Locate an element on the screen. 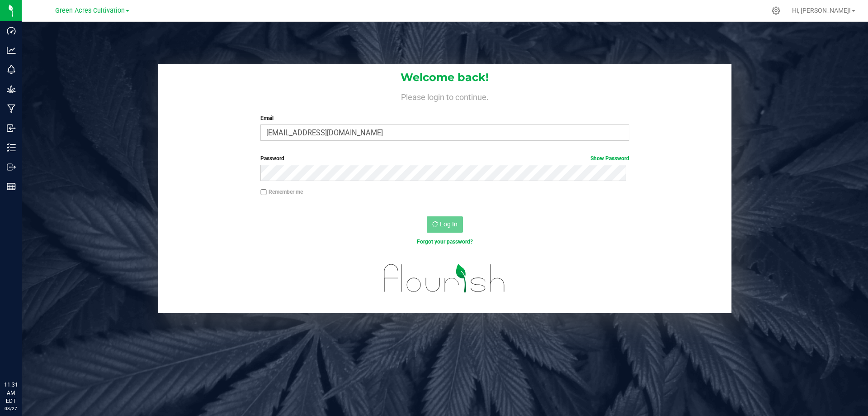  h4: Please login to continue. is located at coordinates (445, 96).